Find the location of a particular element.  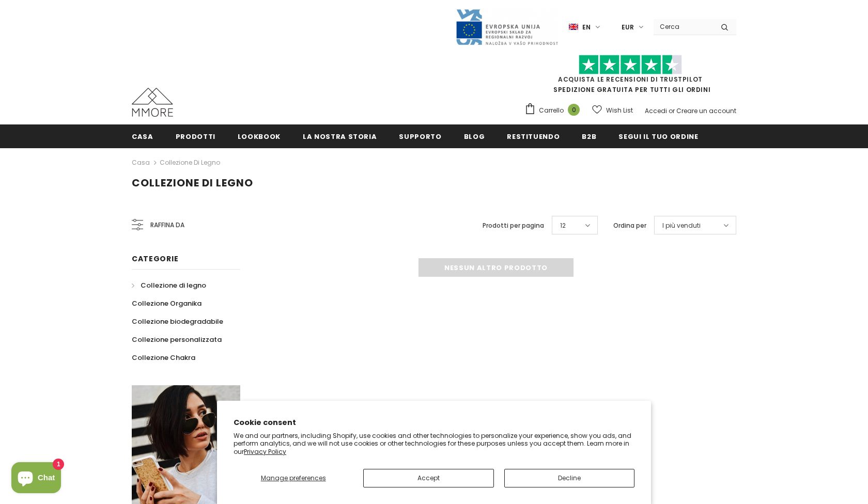

a: Collezione Chakra is located at coordinates (163, 358).